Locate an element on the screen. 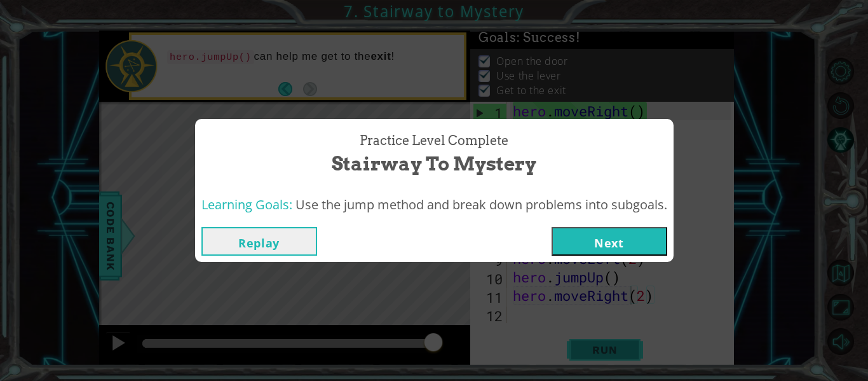  span: Stairway to Mystery is located at coordinates (434, 163).